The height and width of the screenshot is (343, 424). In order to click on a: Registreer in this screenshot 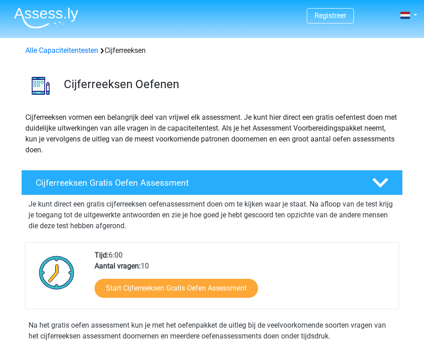, I will do `click(330, 15)`.